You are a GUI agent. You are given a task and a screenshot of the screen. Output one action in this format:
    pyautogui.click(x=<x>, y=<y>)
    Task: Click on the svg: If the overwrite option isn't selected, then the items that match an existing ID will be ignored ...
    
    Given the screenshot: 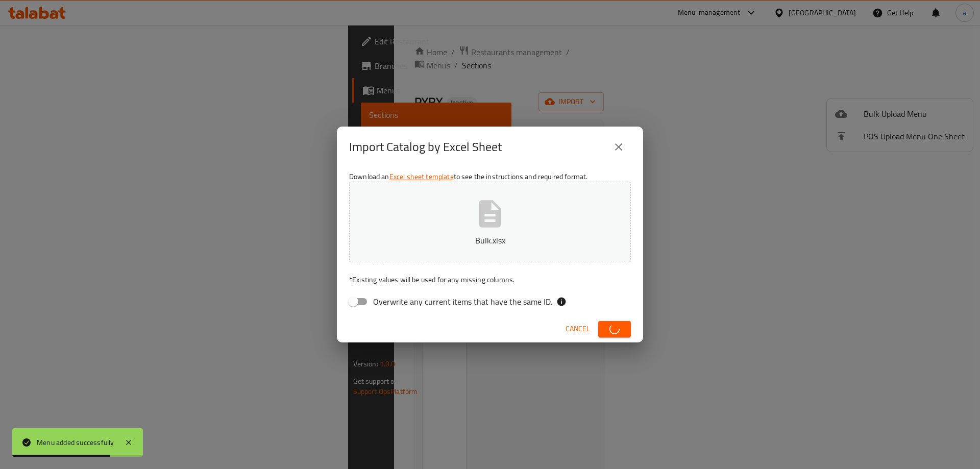 What is the action you would take?
    pyautogui.click(x=561, y=302)
    